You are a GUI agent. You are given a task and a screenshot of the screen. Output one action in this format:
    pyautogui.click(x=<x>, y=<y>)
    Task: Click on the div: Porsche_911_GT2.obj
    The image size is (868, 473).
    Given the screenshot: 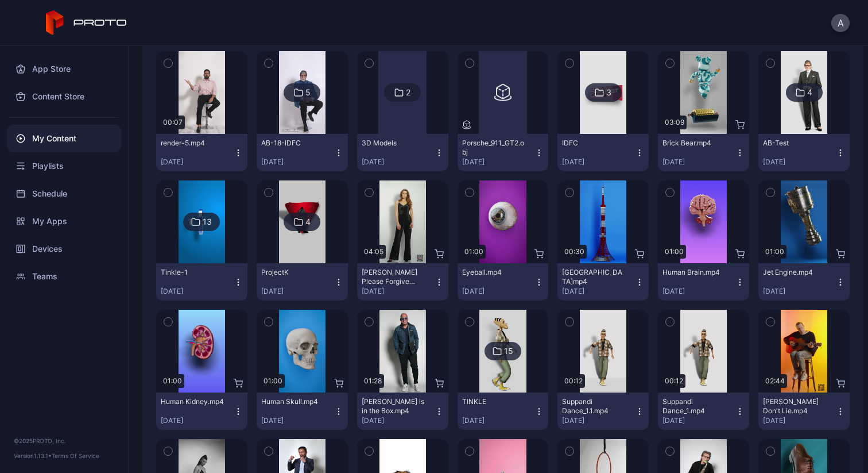 What is the action you would take?
    pyautogui.click(x=493, y=148)
    